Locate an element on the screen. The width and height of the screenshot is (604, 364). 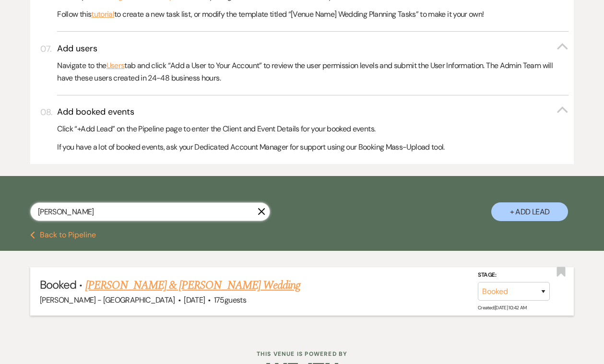
p: Follow this to create a new task list, or modify the template titled “[Venue Name] Wedding Planni... is located at coordinates (312, 15).